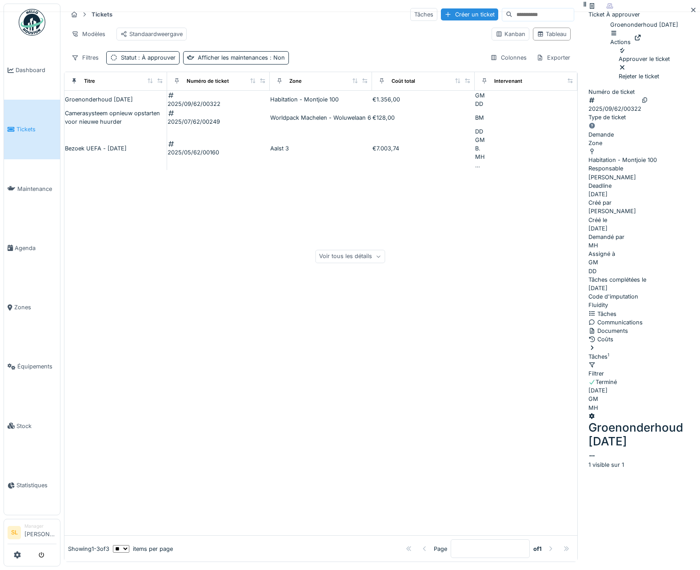 This screenshot has height=570, width=700. What do you see at coordinates (644, 55) in the screenshot?
I see `div: Approuver le ticket` at bounding box center [644, 55].